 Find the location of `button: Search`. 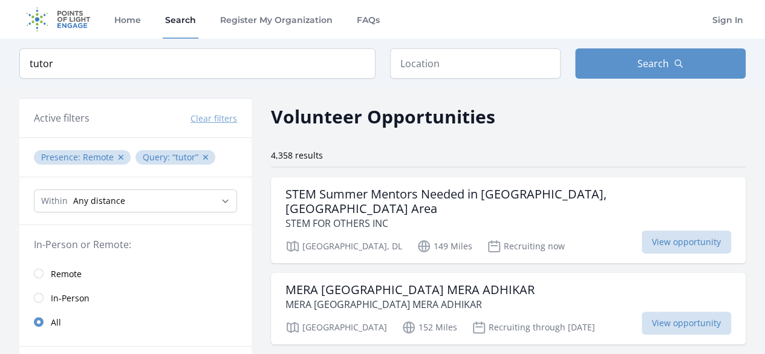

button: Search is located at coordinates (661, 64).